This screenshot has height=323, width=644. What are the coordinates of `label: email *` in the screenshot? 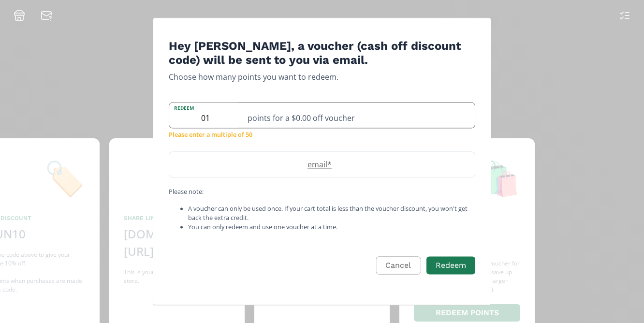 It's located at (317, 164).